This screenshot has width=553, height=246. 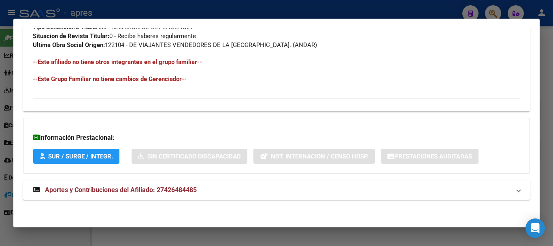 What do you see at coordinates (76, 156) in the screenshot?
I see `button: SUR / SURGE / INTEGR.` at bounding box center [76, 156].